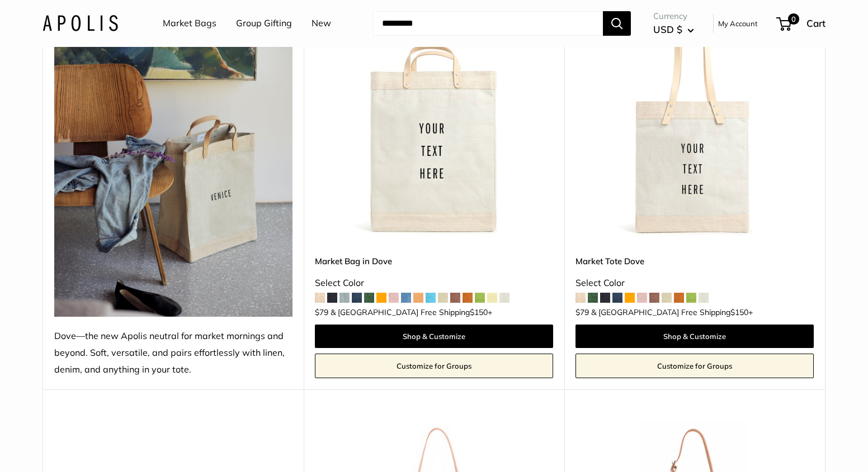  What do you see at coordinates (674, 17) in the screenshot?
I see `span: Currency` at bounding box center [674, 17].